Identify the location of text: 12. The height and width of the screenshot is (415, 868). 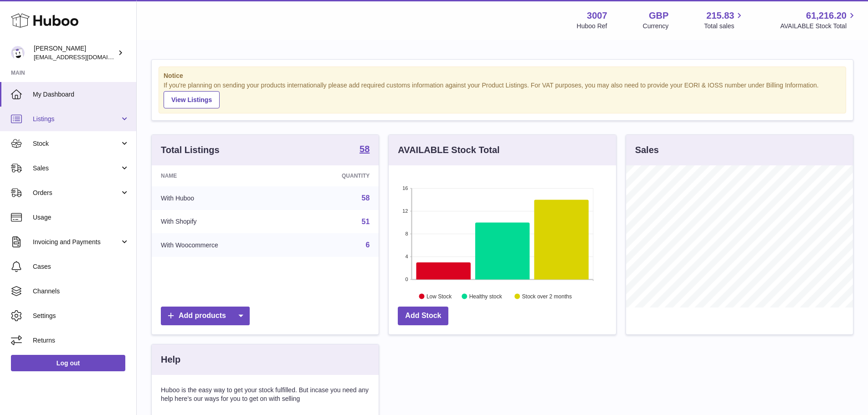
(406, 211).